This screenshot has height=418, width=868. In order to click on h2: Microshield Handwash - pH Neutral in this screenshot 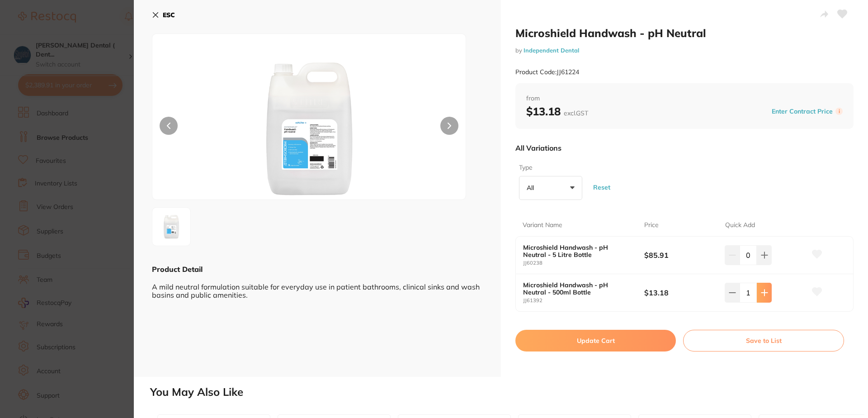, I will do `click(684, 33)`.